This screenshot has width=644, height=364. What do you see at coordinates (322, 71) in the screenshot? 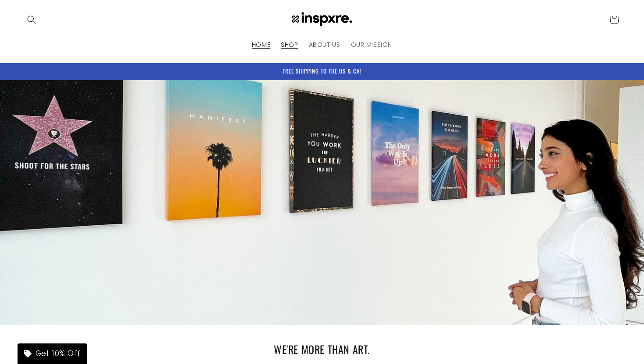
I see `div: Announcement` at bounding box center [322, 71].